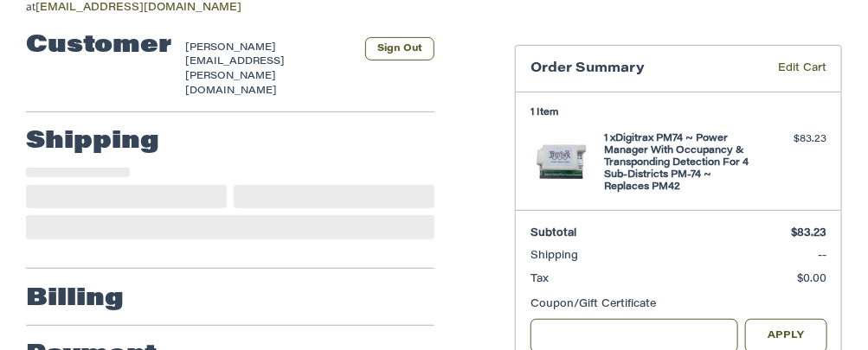  I want to click on span: Shipping, so click(554, 256).